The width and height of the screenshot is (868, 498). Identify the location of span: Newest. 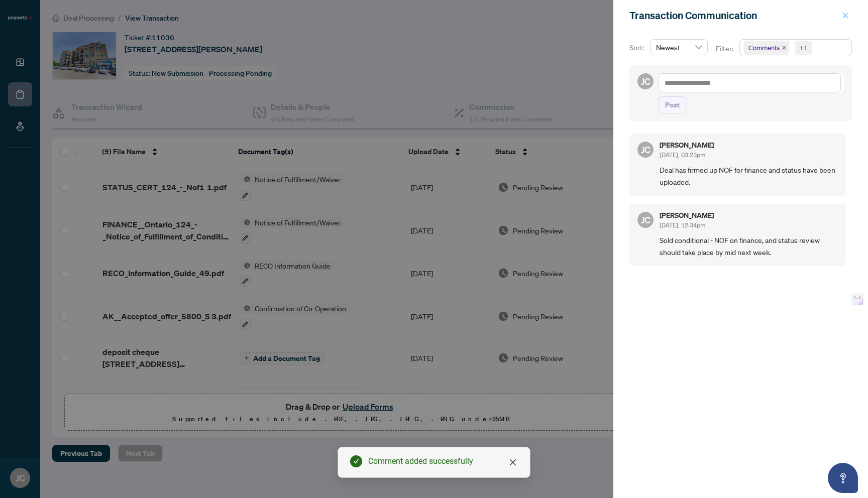
(679, 47).